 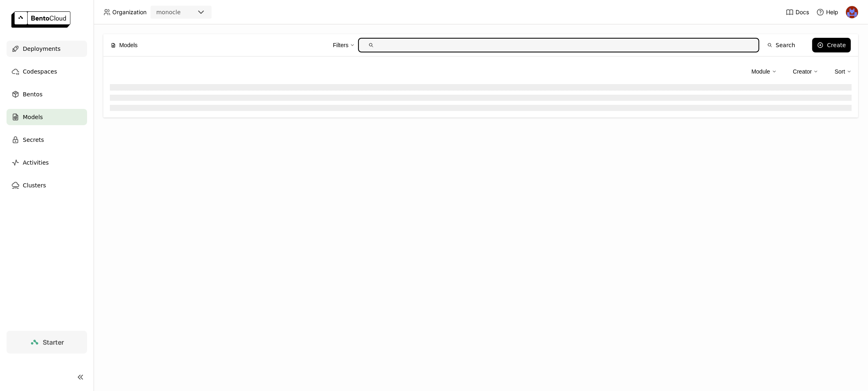 What do you see at coordinates (47, 72) in the screenshot?
I see `a: Codespaces` at bounding box center [47, 72].